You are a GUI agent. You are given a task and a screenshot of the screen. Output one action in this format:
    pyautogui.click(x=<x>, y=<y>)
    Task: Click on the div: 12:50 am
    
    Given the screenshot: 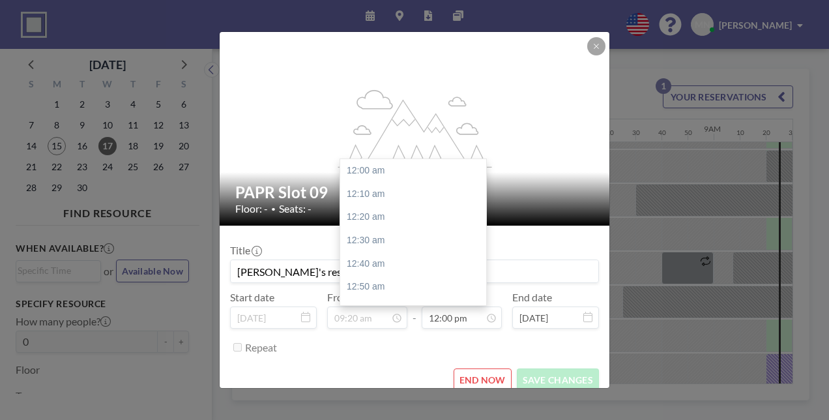 What is the action you would take?
    pyautogui.click(x=417, y=287)
    